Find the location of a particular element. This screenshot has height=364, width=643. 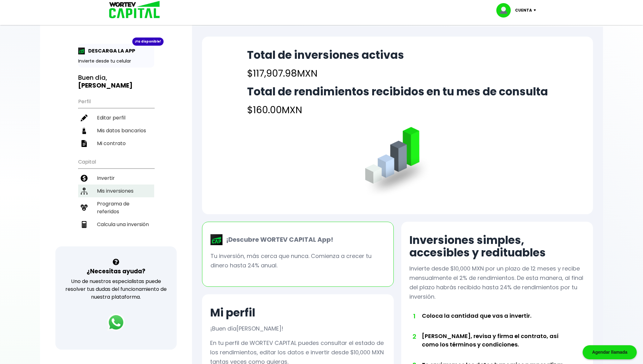

h3: Buen día, is located at coordinates (116, 81).